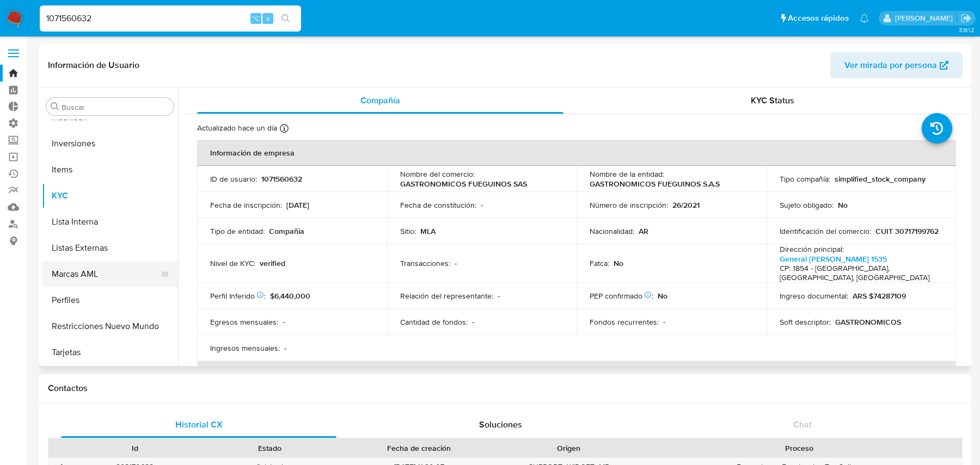 Image resolution: width=980 pixels, height=465 pixels. Describe the element at coordinates (437, 174) in the screenshot. I see `p: Nombre del comercio :` at that location.